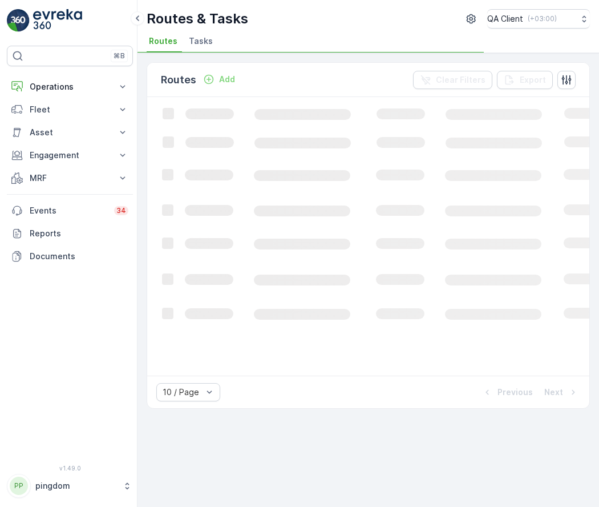  Describe the element at coordinates (69, 211) in the screenshot. I see `p: Events` at that location.